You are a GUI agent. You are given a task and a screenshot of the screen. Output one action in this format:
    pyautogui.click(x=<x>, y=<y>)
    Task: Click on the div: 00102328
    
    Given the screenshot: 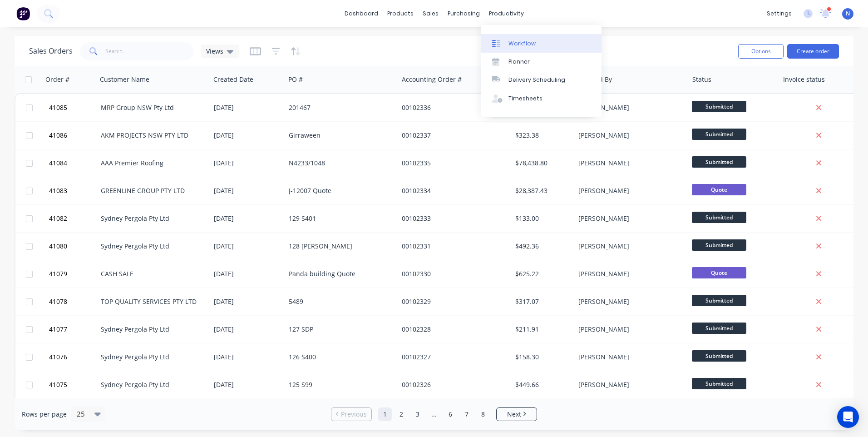 What is the action you would take?
    pyautogui.click(x=452, y=329)
    